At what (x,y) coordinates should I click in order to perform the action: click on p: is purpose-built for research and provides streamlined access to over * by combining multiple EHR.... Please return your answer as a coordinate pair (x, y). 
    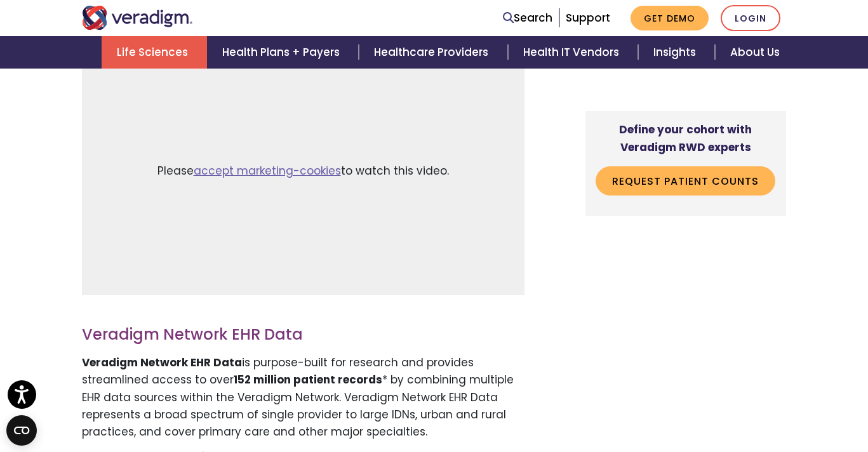
    Looking at the image, I should click on (303, 397).